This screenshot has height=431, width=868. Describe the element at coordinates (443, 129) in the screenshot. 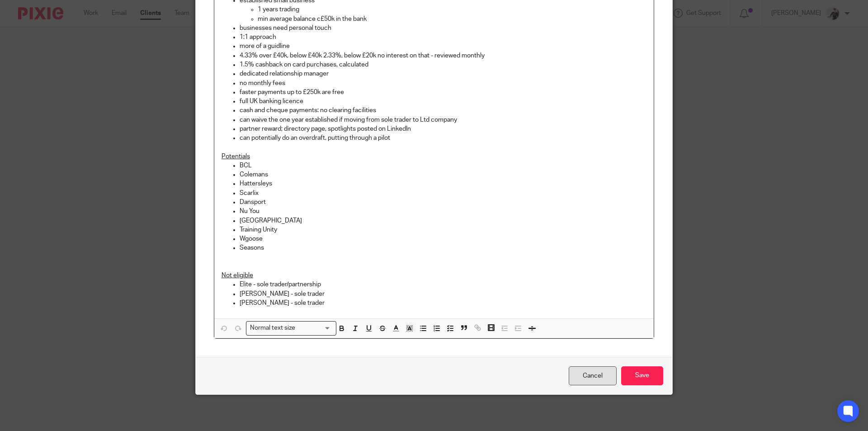

I see `p: partner reward; directory page, spotlights posted on LinkedIn` at that location.